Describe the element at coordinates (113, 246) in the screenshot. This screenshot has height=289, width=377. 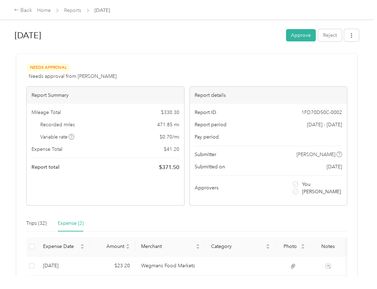
I see `th: Amount` at that location.